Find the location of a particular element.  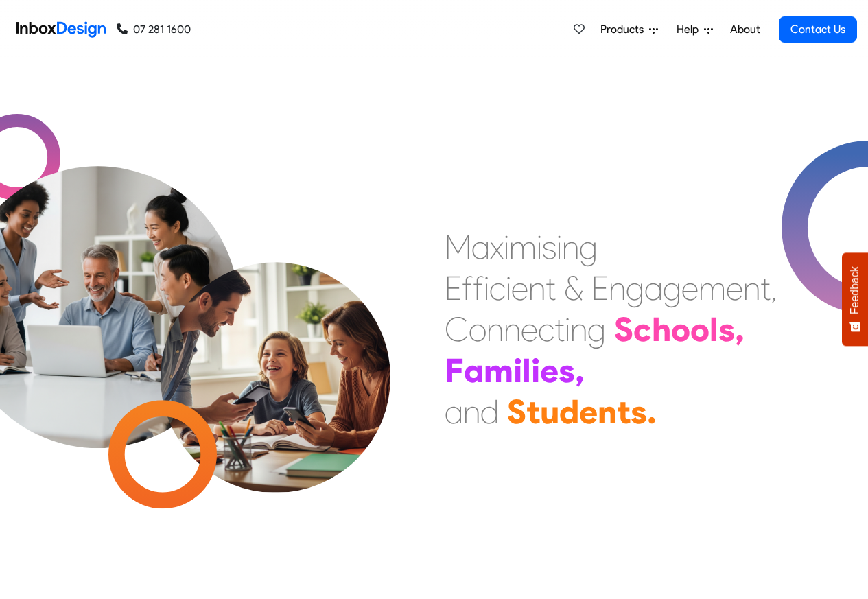

a: 07 281 1600 is located at coordinates (153, 29).